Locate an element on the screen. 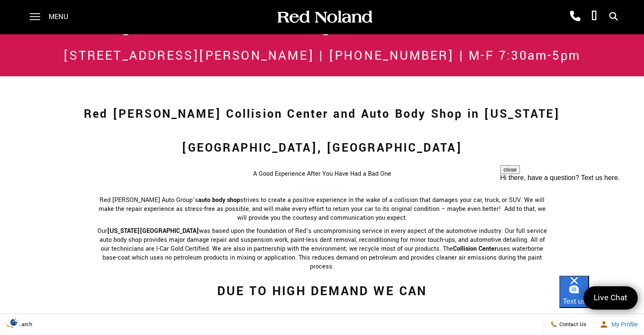 The width and height of the screenshot is (644, 335). p: Our was based upon the foundation of Red’s uncompromising service in every aspect of the automoti... is located at coordinates (322, 249).